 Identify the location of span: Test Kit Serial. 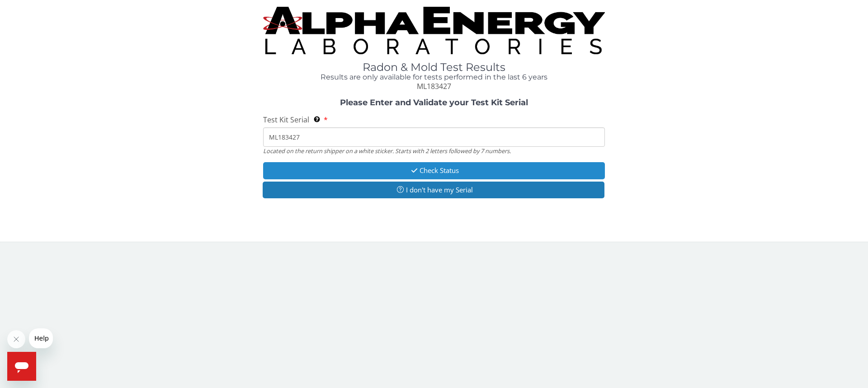
(287, 119).